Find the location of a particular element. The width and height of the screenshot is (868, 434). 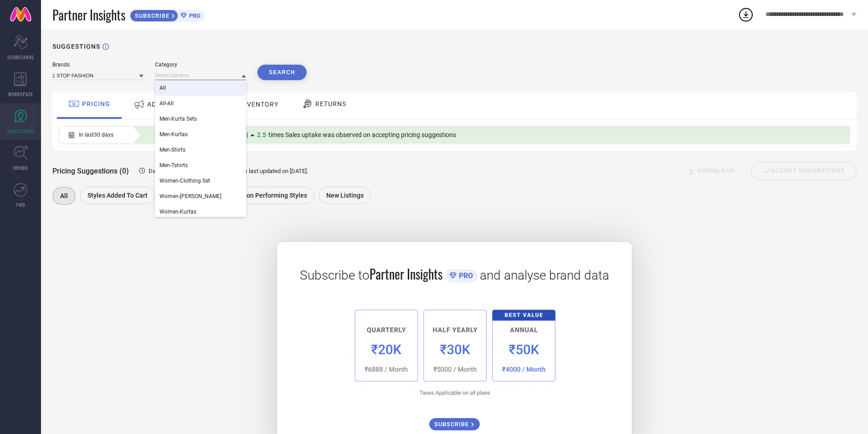

div: Women-Kurta Sets is located at coordinates (201, 196).